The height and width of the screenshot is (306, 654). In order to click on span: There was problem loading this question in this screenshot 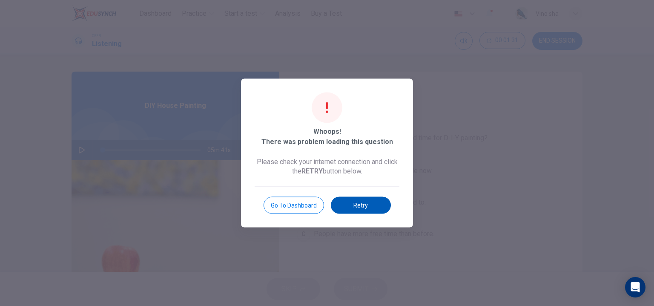, I will do `click(327, 142)`.